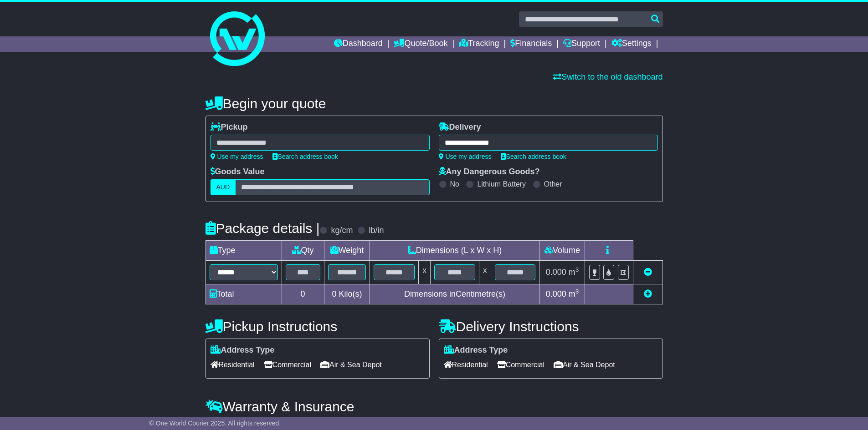  Describe the element at coordinates (460, 128) in the screenshot. I see `label: Delivery` at that location.